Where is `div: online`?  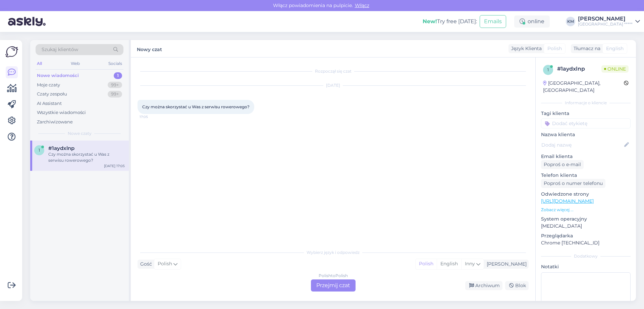
div: online is located at coordinates (532, 21).